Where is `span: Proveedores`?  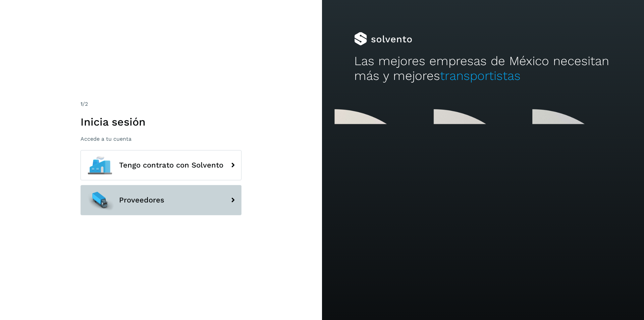 span: Proveedores is located at coordinates (142, 200).